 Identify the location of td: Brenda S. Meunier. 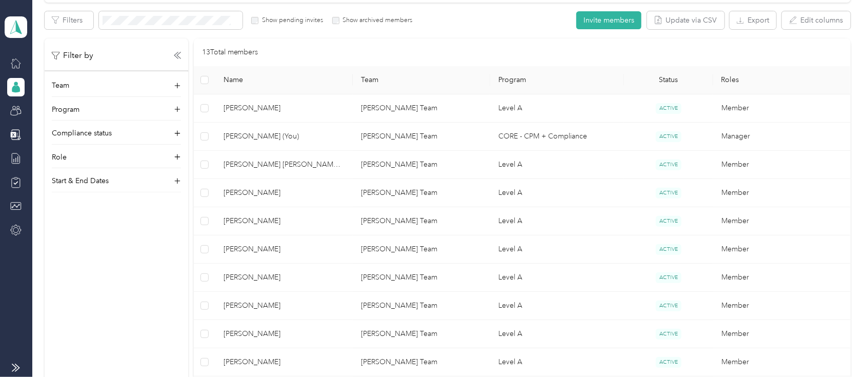
(284, 222).